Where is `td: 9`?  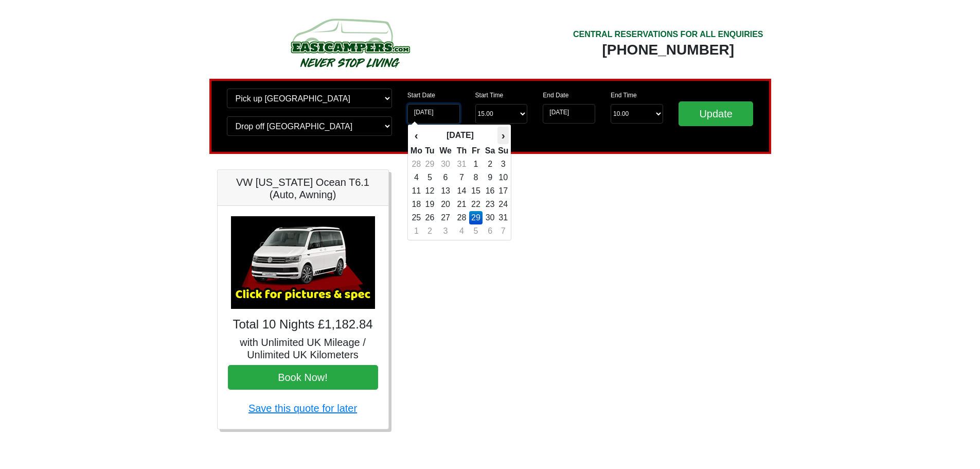 td: 9 is located at coordinates (490, 178).